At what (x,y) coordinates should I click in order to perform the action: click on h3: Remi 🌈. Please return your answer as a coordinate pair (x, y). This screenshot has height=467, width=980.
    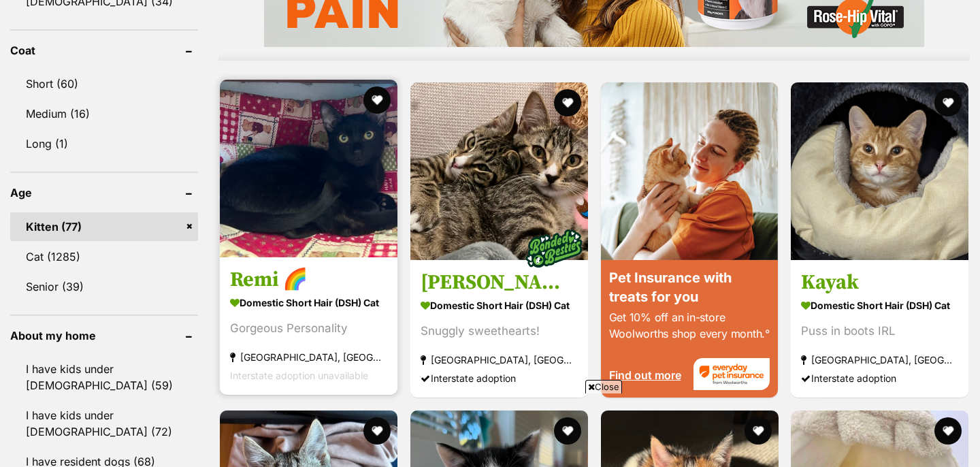
    Looking at the image, I should click on (308, 280).